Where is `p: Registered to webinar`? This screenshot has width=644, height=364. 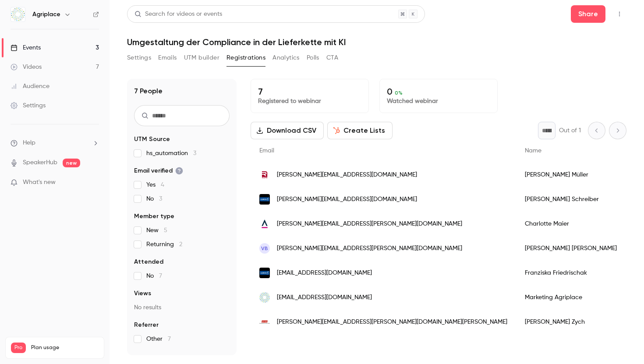
p: Registered to webinar is located at coordinates (310, 101).